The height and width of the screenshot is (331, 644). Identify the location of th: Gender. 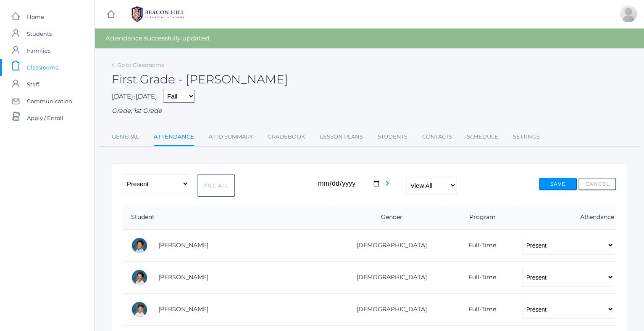
(389, 217).